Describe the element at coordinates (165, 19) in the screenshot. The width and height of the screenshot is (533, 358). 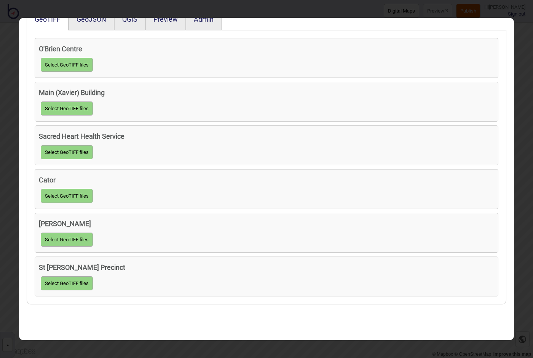
I see `button: Preview` at that location.